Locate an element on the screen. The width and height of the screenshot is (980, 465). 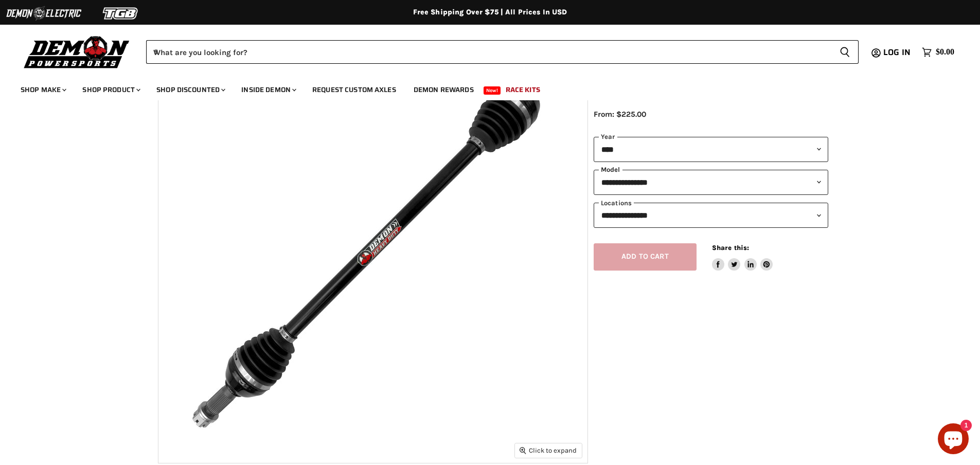
span: From: $225.00 is located at coordinates (620, 114).